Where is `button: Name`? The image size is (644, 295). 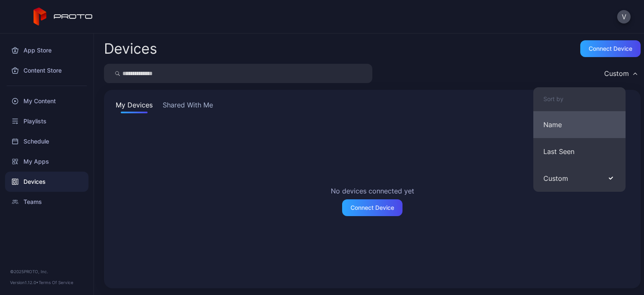 button: Name is located at coordinates (580, 125).